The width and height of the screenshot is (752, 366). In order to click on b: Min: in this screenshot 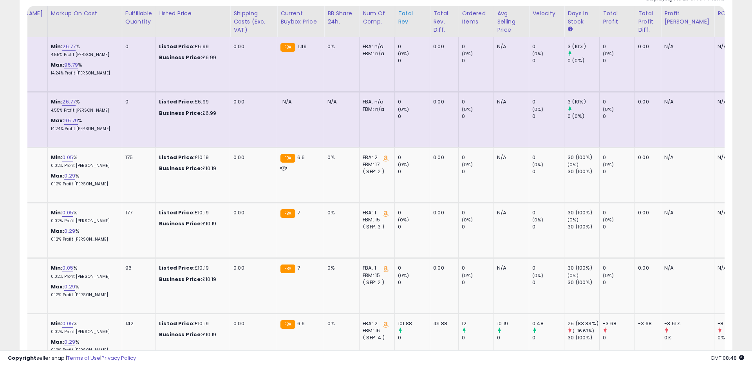, I will do `click(57, 323)`.